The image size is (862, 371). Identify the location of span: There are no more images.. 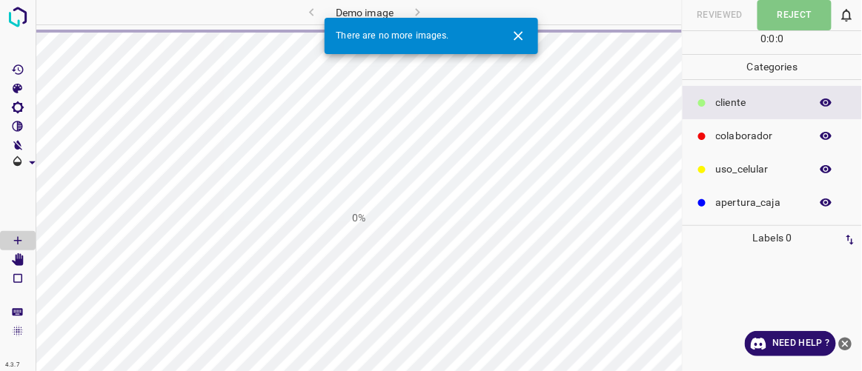
(393, 36).